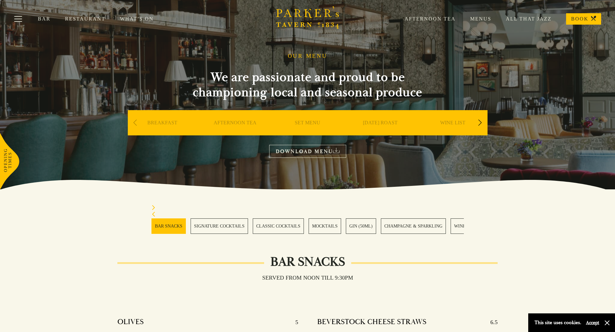 The image size is (615, 332). Describe the element at coordinates (307, 151) in the screenshot. I see `a: DOWNLOAD MENU` at that location.